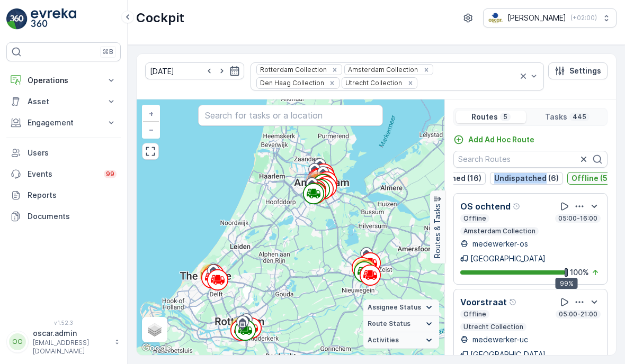 Image resolution: width=625 pixels, height=364 pixels. What do you see at coordinates (506, 117) in the screenshot?
I see `p: 5` at bounding box center [506, 117].